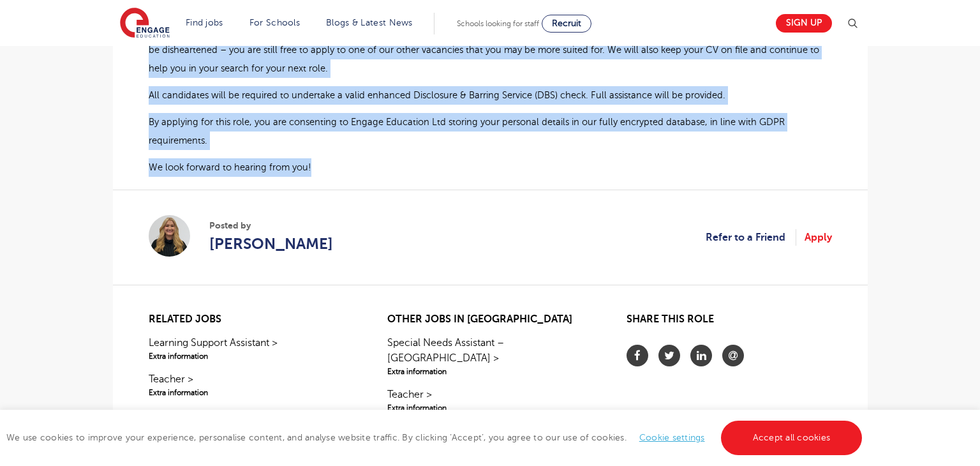 Image resolution: width=980 pixels, height=466 pixels. I want to click on a: Recruit, so click(567, 24).